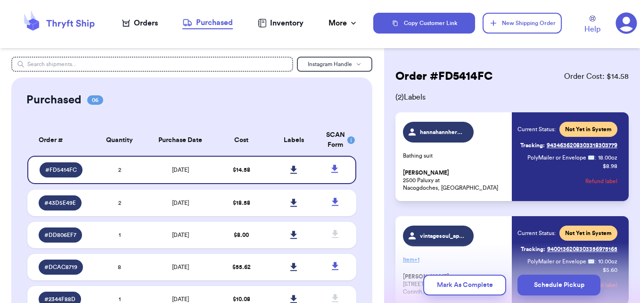  Describe the element at coordinates (597, 76) in the screenshot. I see `span: Order Cost: $ 14.58` at that location.